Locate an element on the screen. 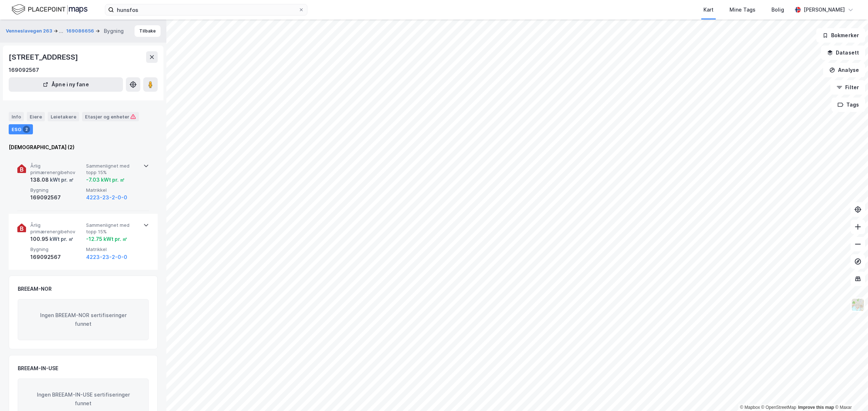 This screenshot has height=411, width=868. div: Kontrollprogram for chat is located at coordinates (850, 394).